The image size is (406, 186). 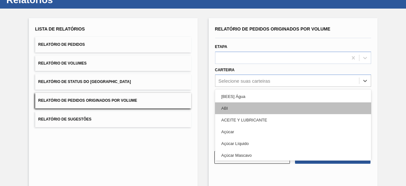 What do you see at coordinates (293, 131) in the screenshot?
I see `div: Açúcar` at bounding box center [293, 131].